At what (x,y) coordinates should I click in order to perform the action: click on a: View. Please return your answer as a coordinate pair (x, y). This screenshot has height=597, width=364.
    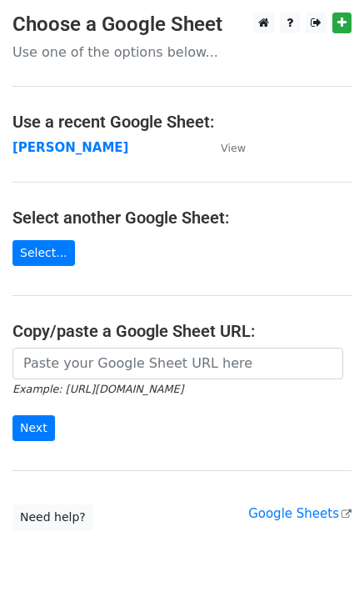
    Looking at the image, I should click on (225, 148).